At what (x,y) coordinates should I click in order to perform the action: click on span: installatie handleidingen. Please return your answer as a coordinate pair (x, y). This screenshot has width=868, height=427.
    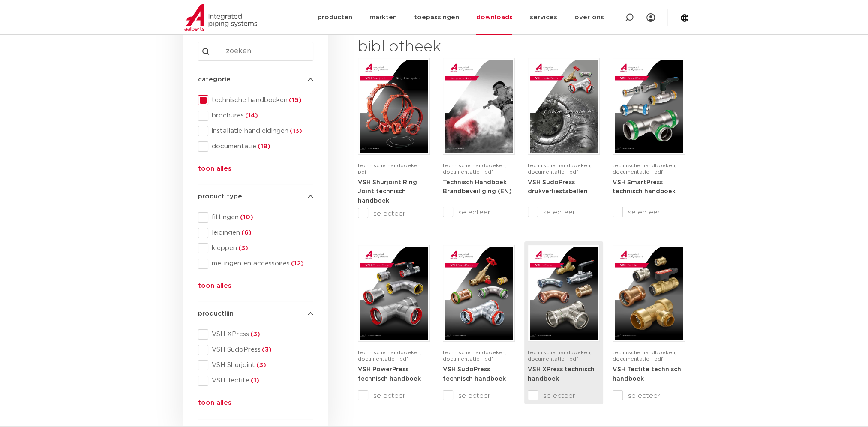
    Looking at the image, I should click on (261, 131).